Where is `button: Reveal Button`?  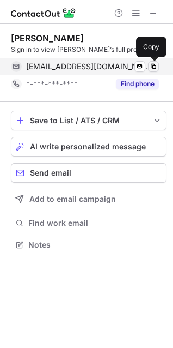 button: Reveal Button is located at coordinates (137, 84).